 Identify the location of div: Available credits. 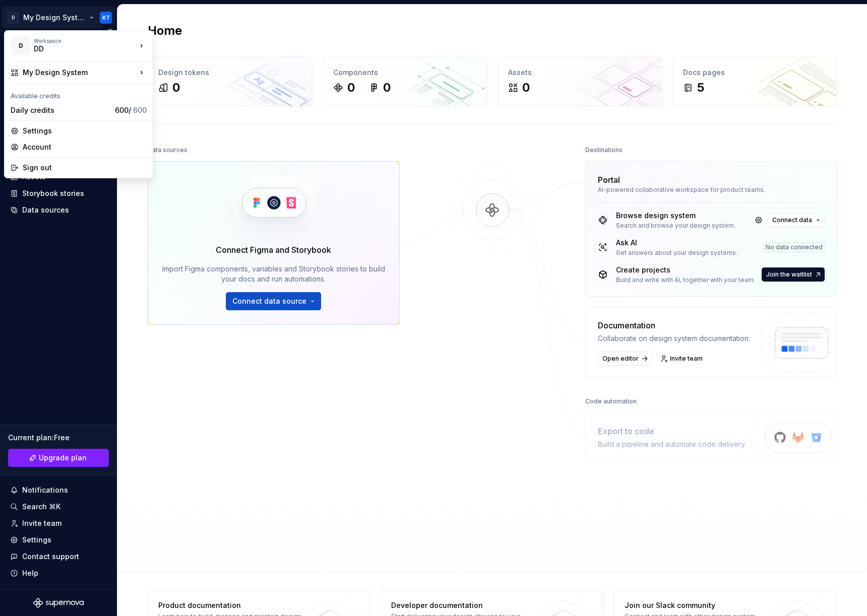
(79, 94).